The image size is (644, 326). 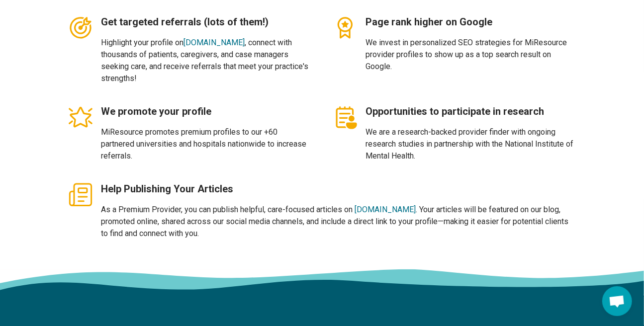 What do you see at coordinates (207, 60) in the screenshot?
I see `p: Highlight your profile on , connect with thousands of patients, caregivers, and case managers see...` at bounding box center [207, 60].